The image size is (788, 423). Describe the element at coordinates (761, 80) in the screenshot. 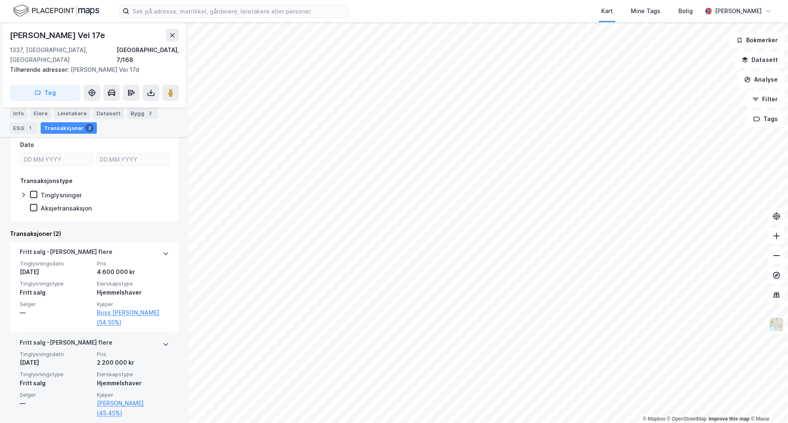

I see `button: Analyse` at that location.